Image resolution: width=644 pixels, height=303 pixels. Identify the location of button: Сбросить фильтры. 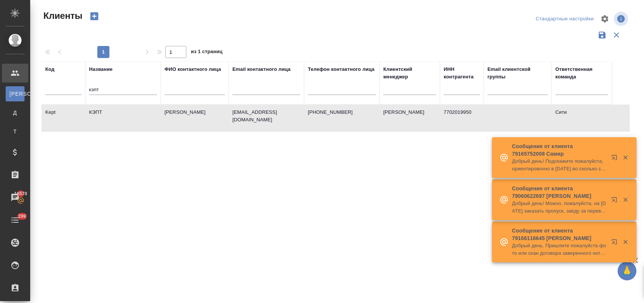
(616, 35).